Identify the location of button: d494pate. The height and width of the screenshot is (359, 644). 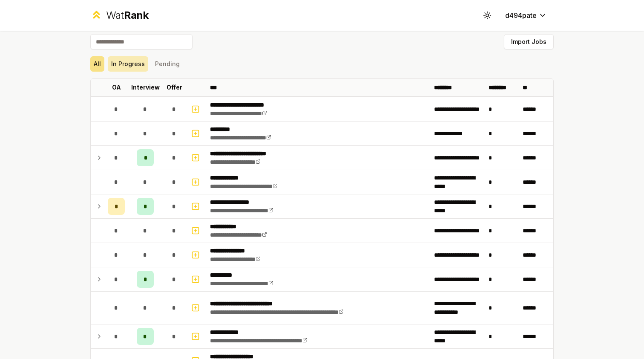
(526, 15).